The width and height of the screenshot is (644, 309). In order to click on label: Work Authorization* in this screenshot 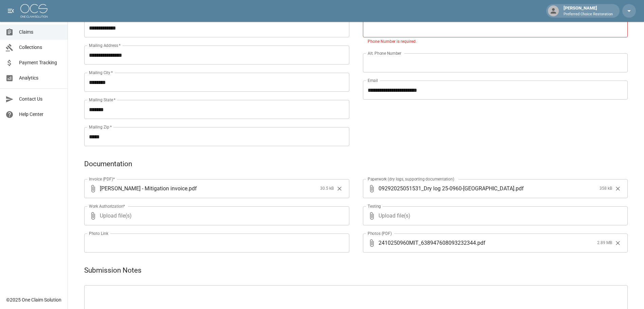, I will do `click(107, 206)`.